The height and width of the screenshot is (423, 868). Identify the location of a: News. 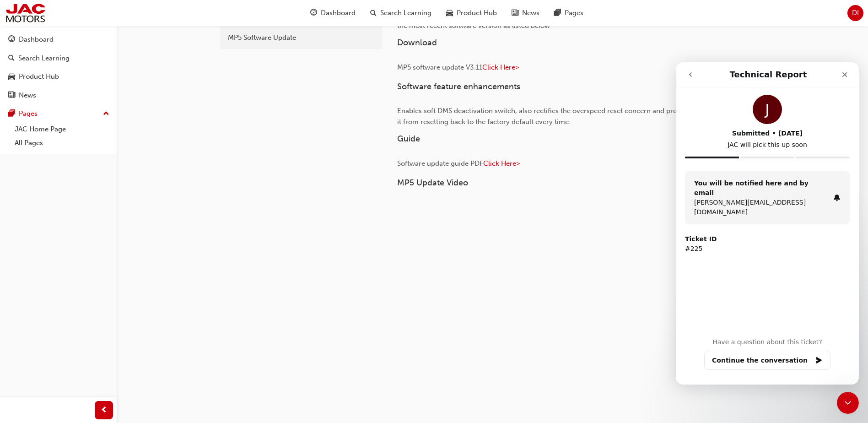
(58, 95).